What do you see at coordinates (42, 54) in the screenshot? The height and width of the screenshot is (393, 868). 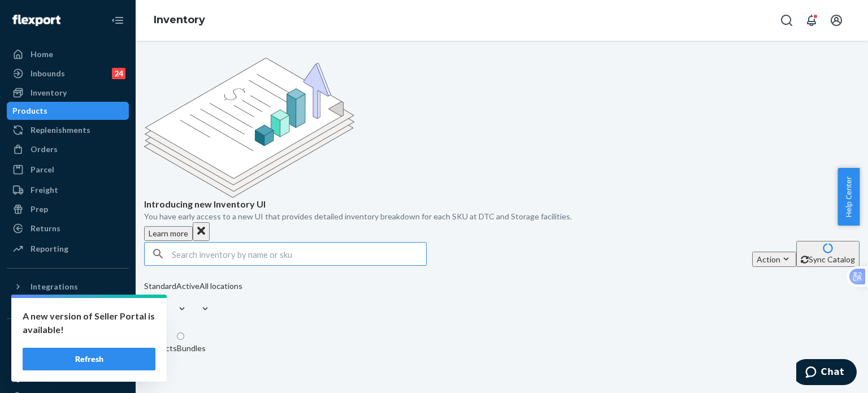 I see `div: Home` at bounding box center [42, 54].